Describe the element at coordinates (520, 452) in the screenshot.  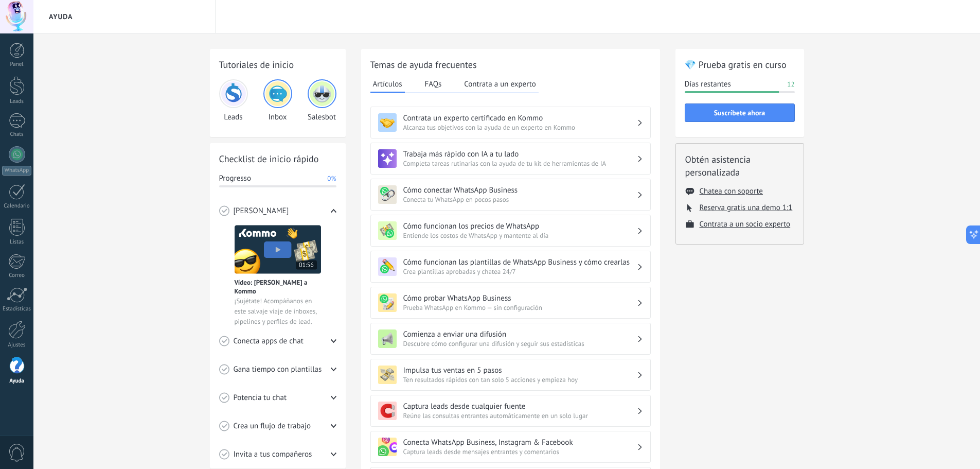
I see `span: Captura leads desde mensajes entrantes y comentarios` at that location.